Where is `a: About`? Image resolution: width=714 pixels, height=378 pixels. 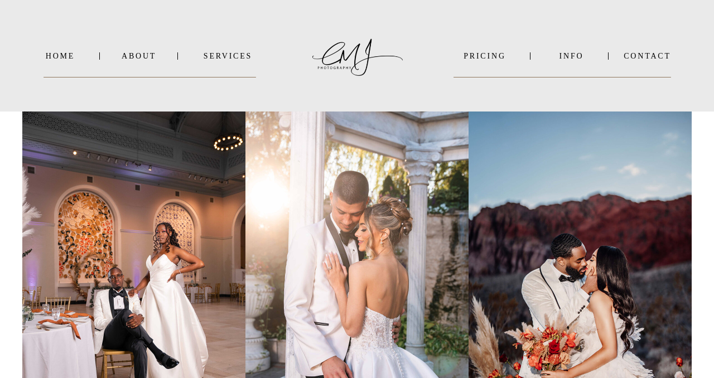
a: About is located at coordinates (138, 56).